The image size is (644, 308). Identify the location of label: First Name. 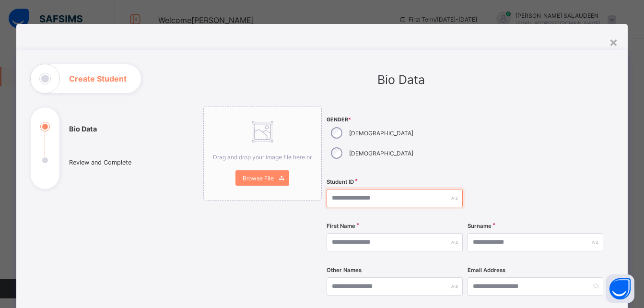
(341, 226).